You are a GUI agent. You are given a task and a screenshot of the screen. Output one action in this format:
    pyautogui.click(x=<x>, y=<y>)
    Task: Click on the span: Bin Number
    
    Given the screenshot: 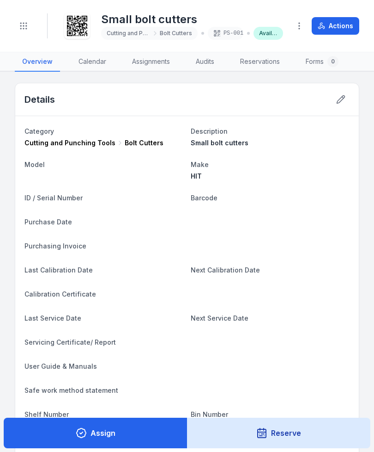 What is the action you would take?
    pyautogui.click(x=209, y=414)
    